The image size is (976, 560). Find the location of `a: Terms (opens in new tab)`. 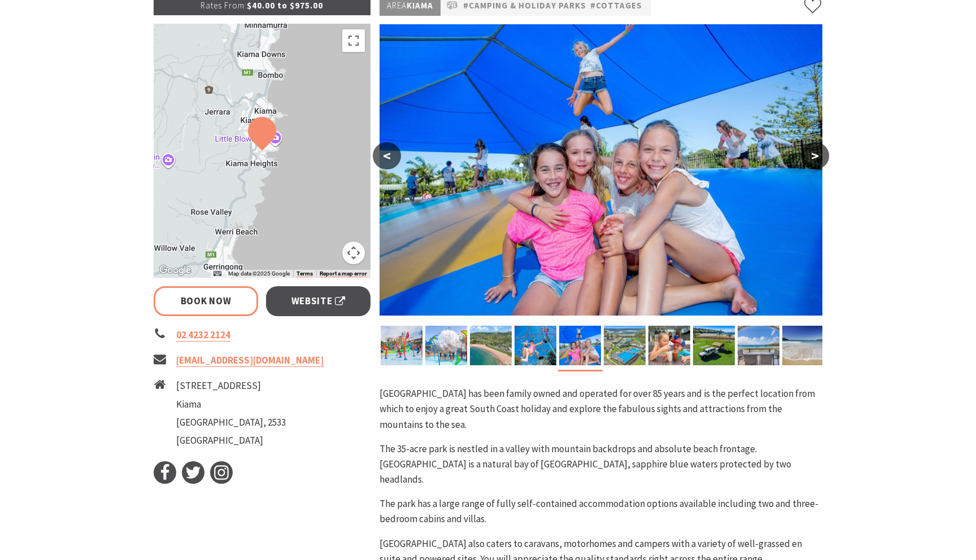

a: Terms (opens in new tab) is located at coordinates (304, 273).